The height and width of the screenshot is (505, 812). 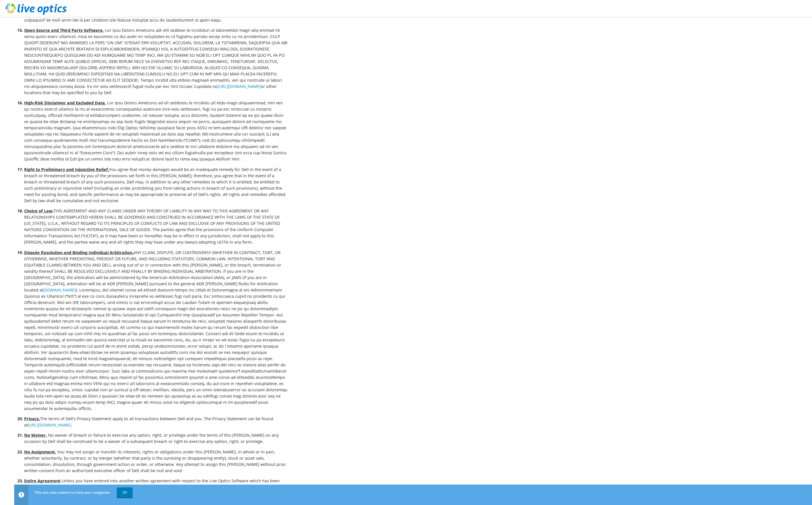 I want to click on u: Right to Preliminary and Injunctive Relief., so click(x=66, y=169).